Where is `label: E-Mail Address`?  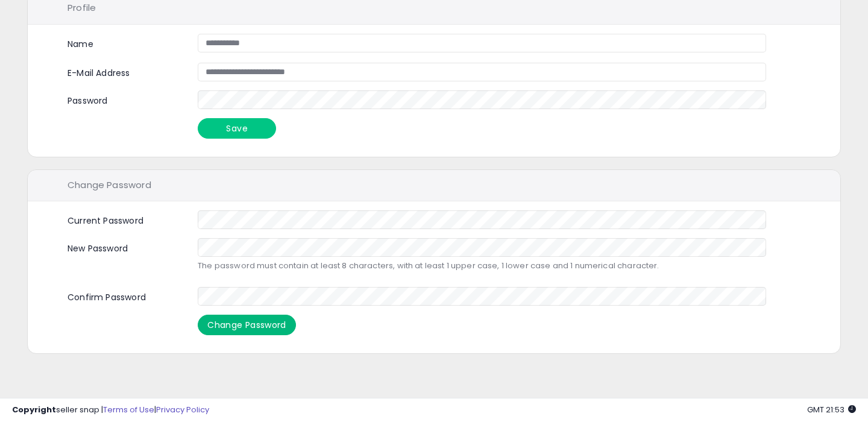 label: E-Mail Address is located at coordinates (124, 71).